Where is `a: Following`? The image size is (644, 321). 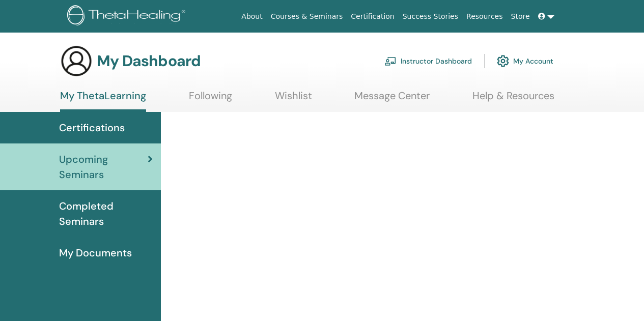
a: Following is located at coordinates (210, 100).